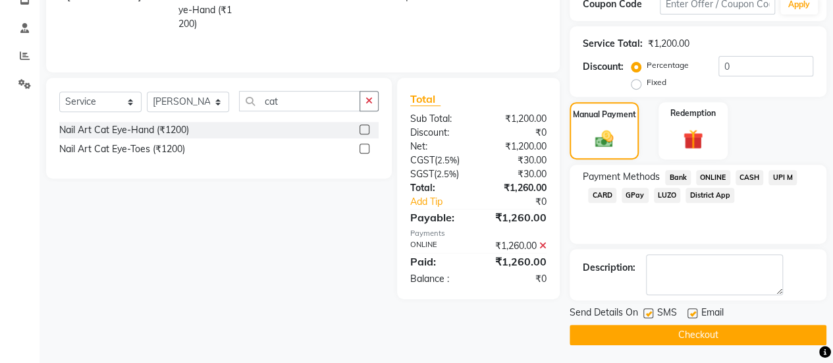 This screenshot has height=363, width=833. What do you see at coordinates (668, 65) in the screenshot?
I see `label: Percentage` at bounding box center [668, 65].